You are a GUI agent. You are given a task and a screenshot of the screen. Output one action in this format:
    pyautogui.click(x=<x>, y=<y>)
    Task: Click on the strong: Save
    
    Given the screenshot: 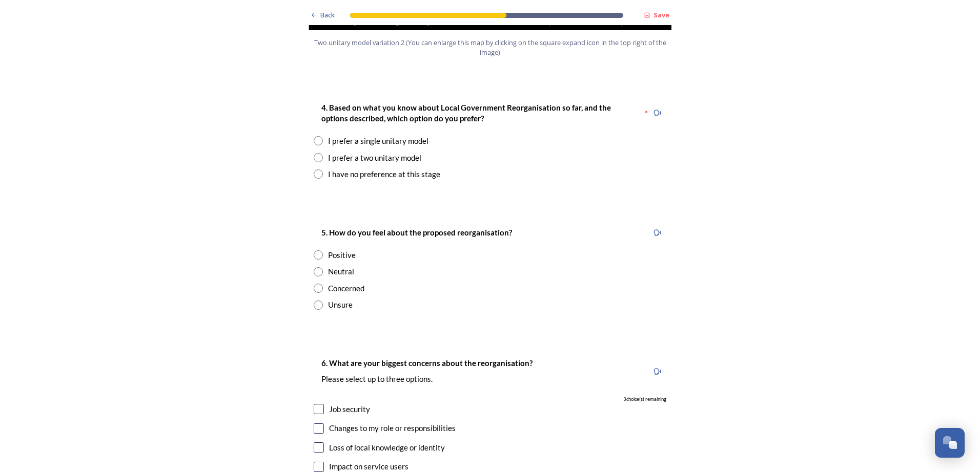 What is the action you would take?
    pyautogui.click(x=661, y=15)
    